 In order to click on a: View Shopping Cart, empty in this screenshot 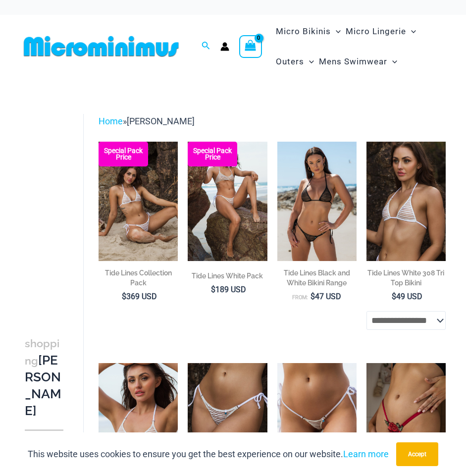, I will do `click(250, 47)`.